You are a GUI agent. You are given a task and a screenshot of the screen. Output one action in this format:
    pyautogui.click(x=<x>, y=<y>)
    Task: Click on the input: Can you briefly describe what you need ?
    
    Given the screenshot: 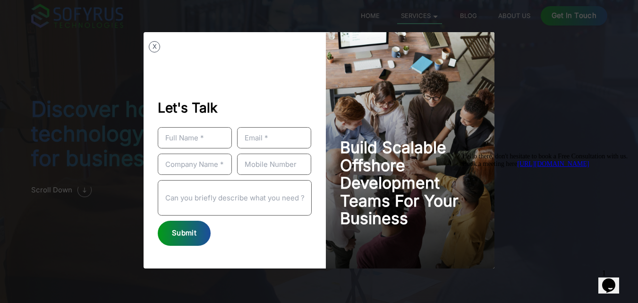 What is the action you would take?
    pyautogui.click(x=235, y=198)
    